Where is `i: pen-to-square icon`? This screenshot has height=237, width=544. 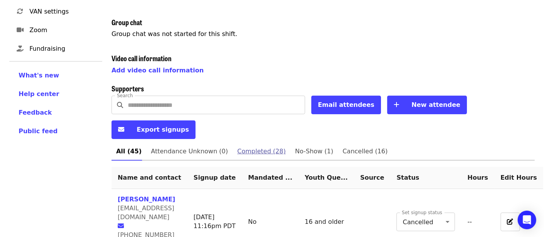
i: pen-to-square icon is located at coordinates (510, 222).